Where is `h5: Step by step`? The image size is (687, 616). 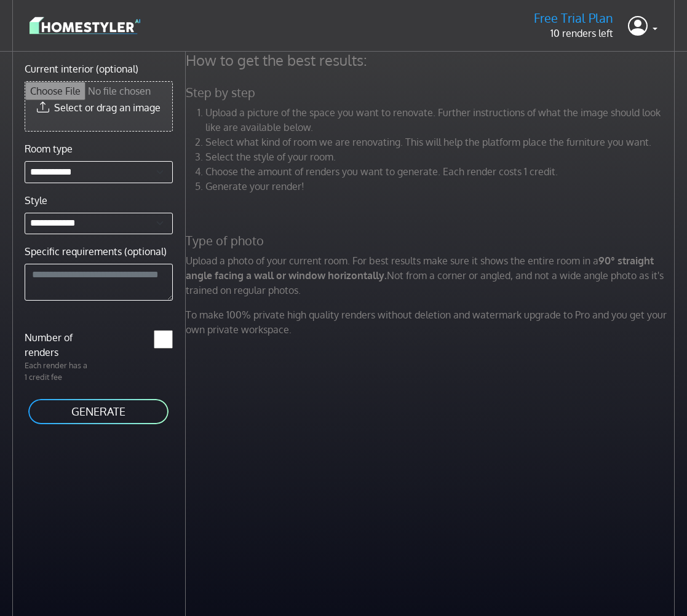 h5: Step by step is located at coordinates (432, 92).